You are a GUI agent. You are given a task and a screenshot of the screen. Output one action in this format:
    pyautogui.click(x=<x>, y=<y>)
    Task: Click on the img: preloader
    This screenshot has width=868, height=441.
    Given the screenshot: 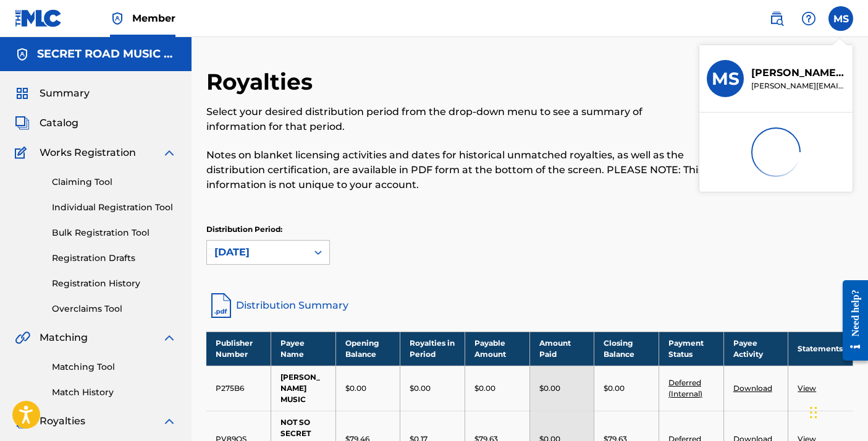 What is the action you would take?
    pyautogui.click(x=776, y=152)
    